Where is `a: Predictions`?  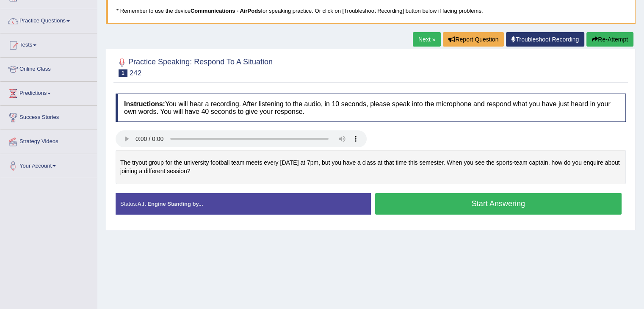
a: Predictions is located at coordinates (49, 93).